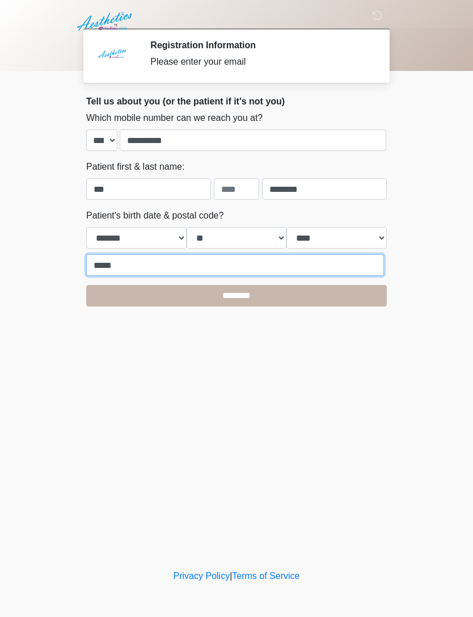  Describe the element at coordinates (106, 22) in the screenshot. I see `img: Aesthetics by Emediate Cure Logo` at that location.